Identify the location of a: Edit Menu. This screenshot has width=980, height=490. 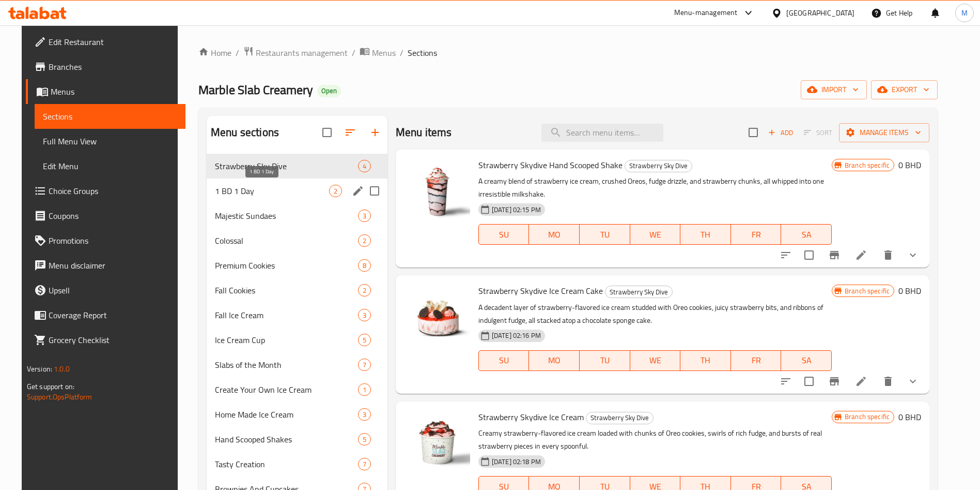
(110, 166).